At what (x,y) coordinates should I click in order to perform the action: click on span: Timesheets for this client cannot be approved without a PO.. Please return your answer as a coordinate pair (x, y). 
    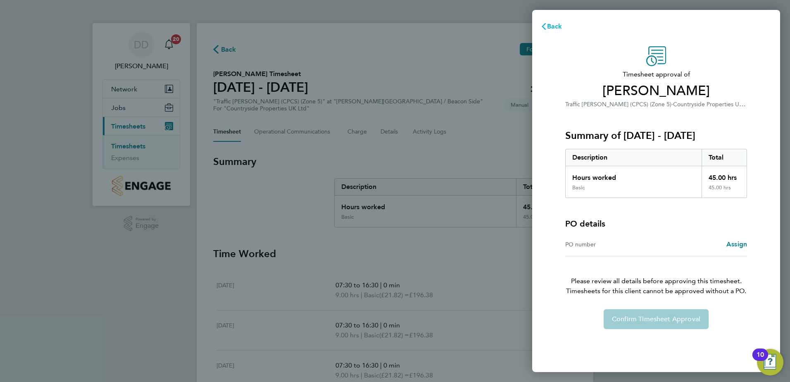
    Looking at the image, I should click on (656, 291).